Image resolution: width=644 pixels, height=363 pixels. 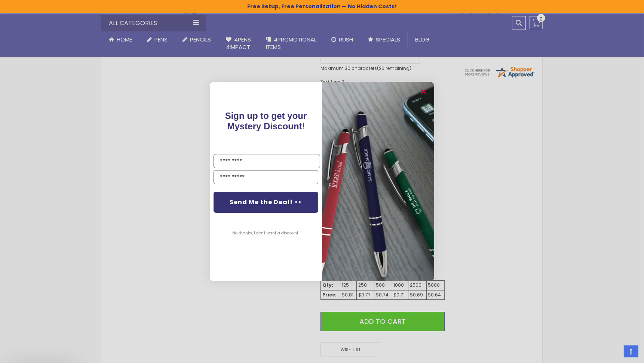 What do you see at coordinates (266, 234) in the screenshot?
I see `button: No thanks, I don't want a discount.` at bounding box center [266, 234].